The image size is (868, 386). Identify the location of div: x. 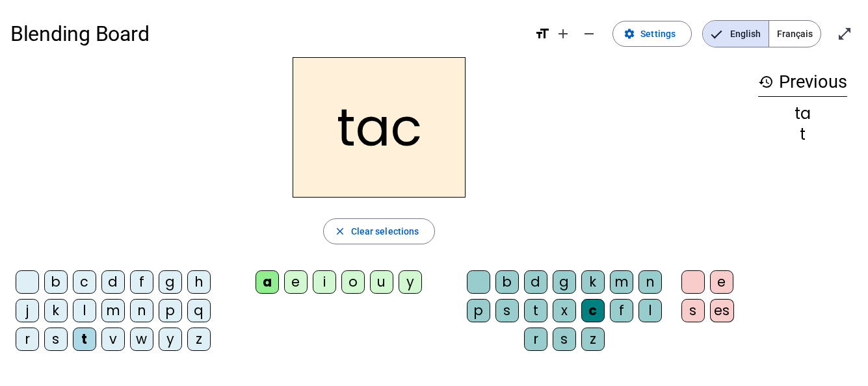
(564, 310).